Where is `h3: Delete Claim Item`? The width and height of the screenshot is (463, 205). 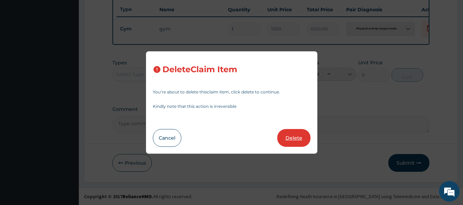 h3: Delete Claim Item is located at coordinates (200, 70).